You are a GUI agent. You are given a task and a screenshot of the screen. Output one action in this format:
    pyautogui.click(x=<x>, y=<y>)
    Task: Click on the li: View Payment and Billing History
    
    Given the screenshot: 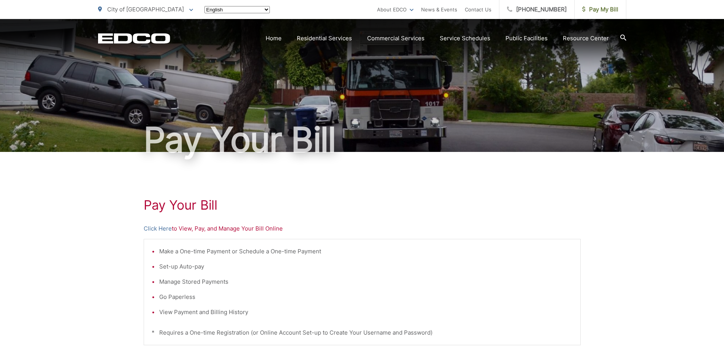 What is the action you would take?
    pyautogui.click(x=366, y=312)
    